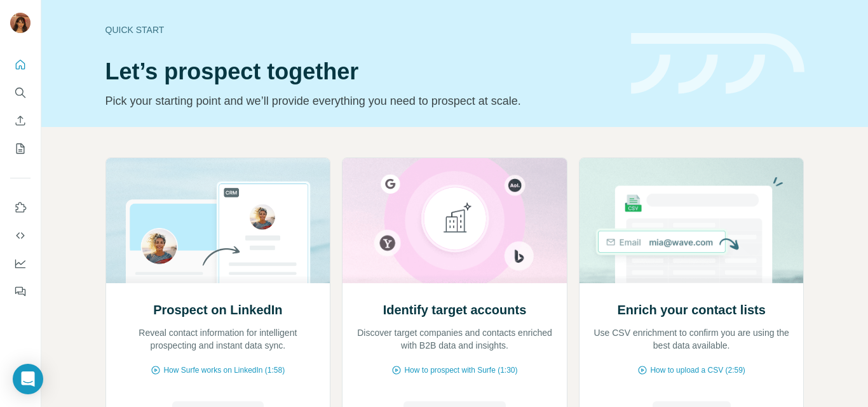 The height and width of the screenshot is (407, 868). Describe the element at coordinates (20, 23) in the screenshot. I see `img: Avatar` at that location.